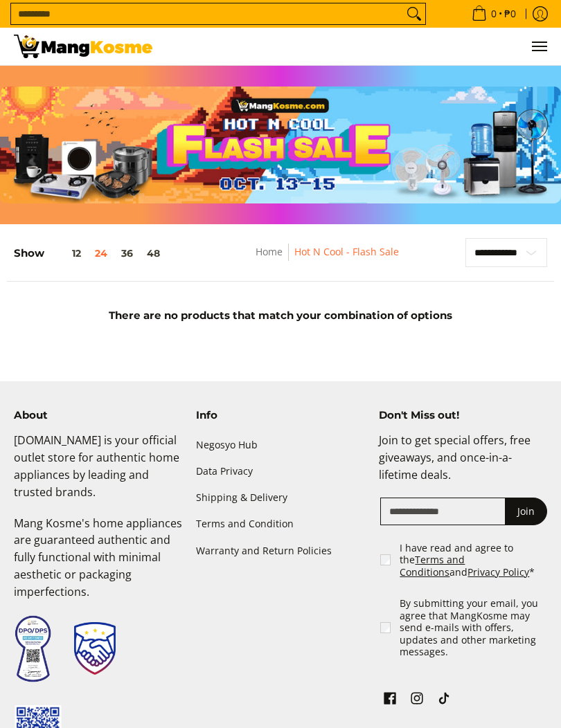  What do you see at coordinates (126, 253) in the screenshot?
I see `button: 36` at bounding box center [126, 253].